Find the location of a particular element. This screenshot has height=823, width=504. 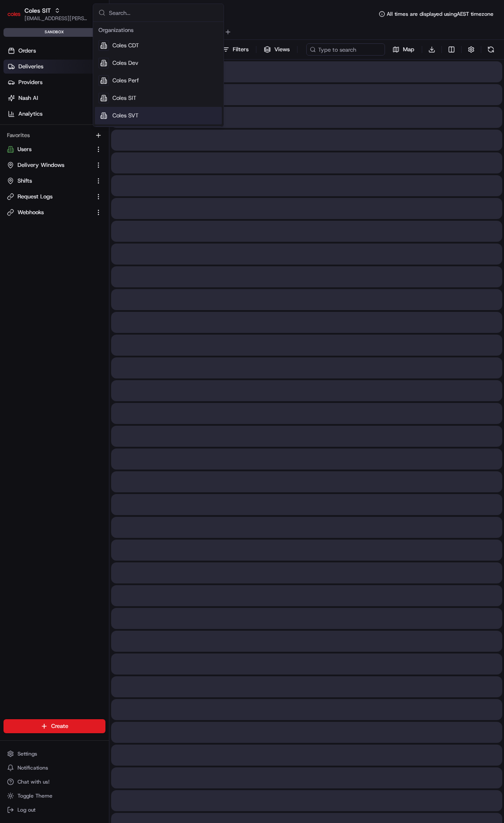

span: Notifications is located at coordinates (33, 768).